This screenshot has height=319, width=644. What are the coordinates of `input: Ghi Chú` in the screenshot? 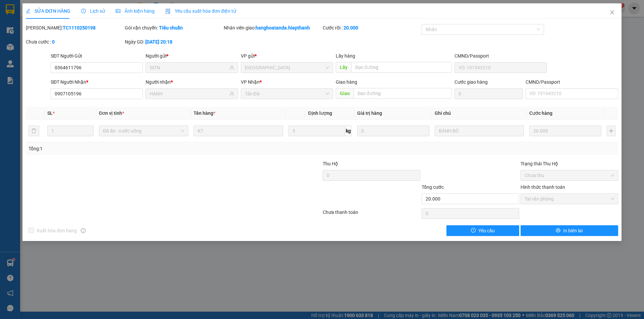 It's located at (479, 131).